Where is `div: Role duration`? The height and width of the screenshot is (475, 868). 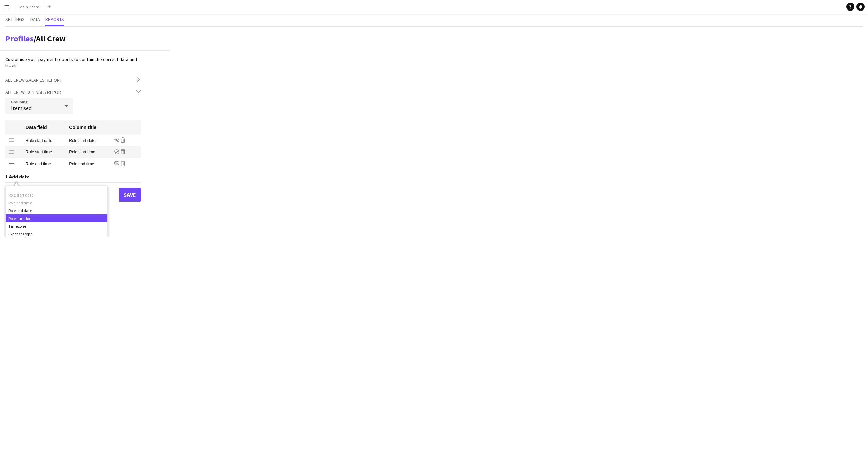
div: Role duration is located at coordinates (56, 218).